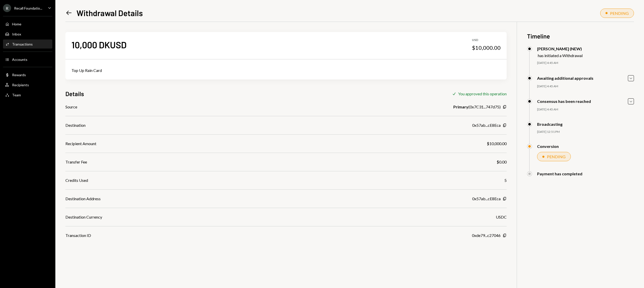  Describe the element at coordinates (548, 146) in the screenshot. I see `div: Conversion` at that location.